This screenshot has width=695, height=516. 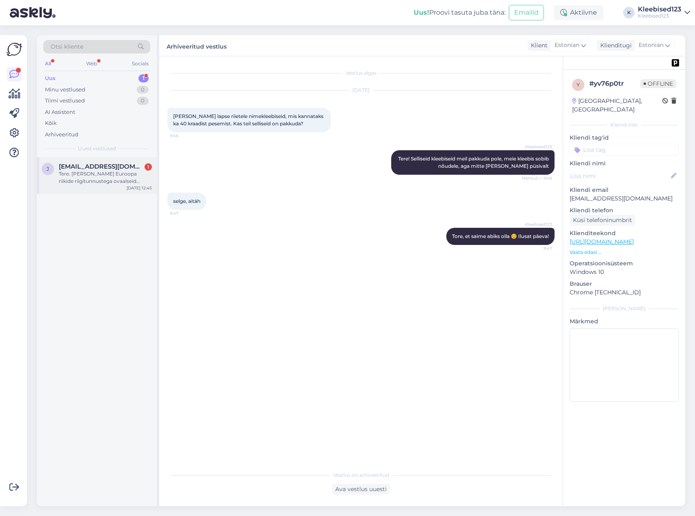 I want to click on div: K, so click(x=629, y=13).